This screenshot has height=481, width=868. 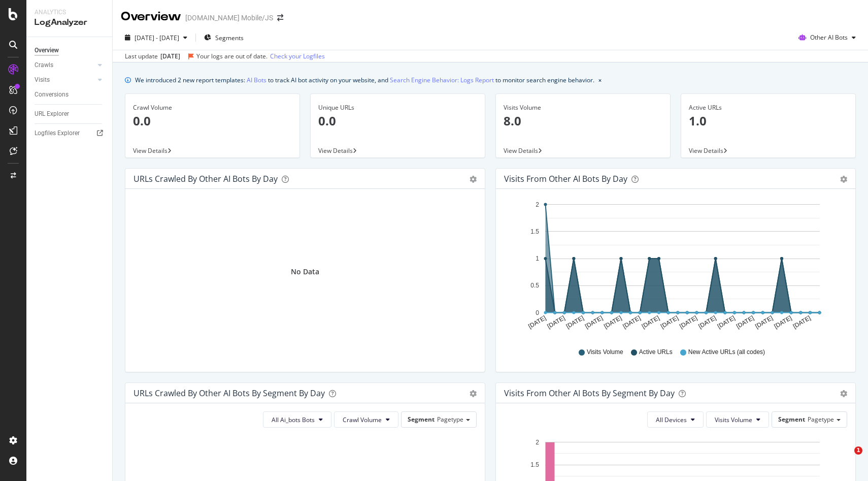 What do you see at coordinates (726, 352) in the screenshot?
I see `span: New Active URLs (all codes)` at bounding box center [726, 352].